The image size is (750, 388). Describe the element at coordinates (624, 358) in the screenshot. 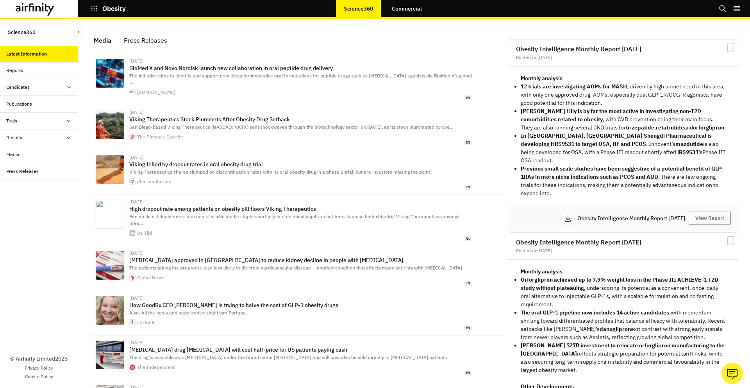

I see `li: reflects strategic preparation for potential tariff risks, while also securing long-term supply c...` at that location.